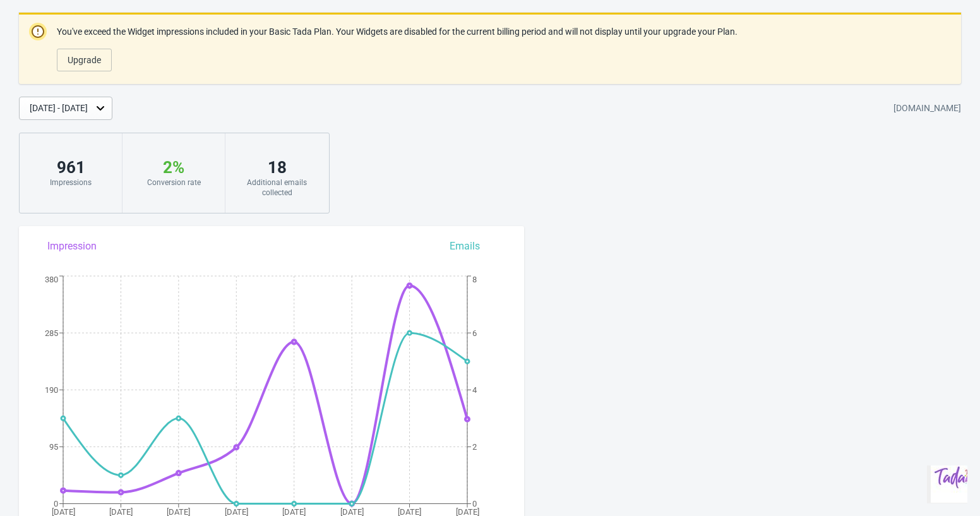  What do you see at coordinates (277, 187) in the screenshot?
I see `div: Additional emails collected` at bounding box center [277, 187].